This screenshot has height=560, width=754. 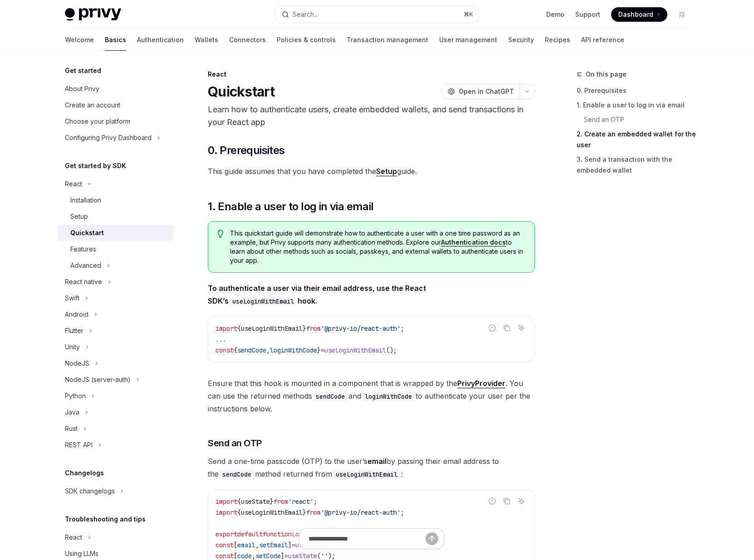 What do you see at coordinates (256, 502) in the screenshot?
I see `span: useState` at bounding box center [256, 502].